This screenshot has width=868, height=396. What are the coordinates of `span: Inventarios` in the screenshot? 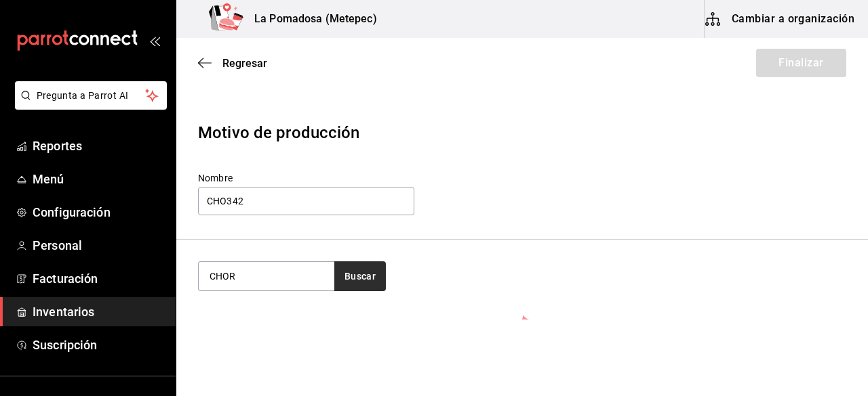 It's located at (98, 312).